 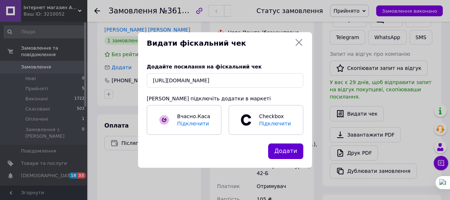 I want to click on span: Checkbox, so click(x=275, y=120).